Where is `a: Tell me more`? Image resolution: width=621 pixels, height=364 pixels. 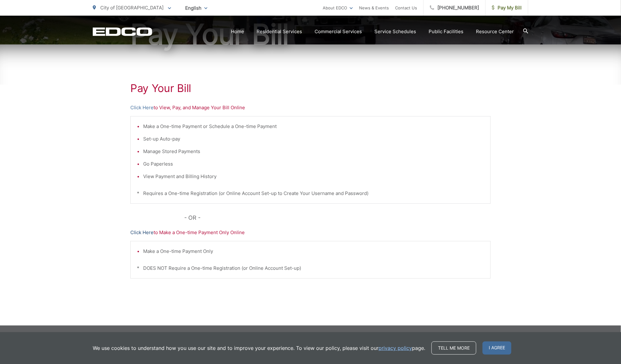 a: Tell me more is located at coordinates (454, 348).